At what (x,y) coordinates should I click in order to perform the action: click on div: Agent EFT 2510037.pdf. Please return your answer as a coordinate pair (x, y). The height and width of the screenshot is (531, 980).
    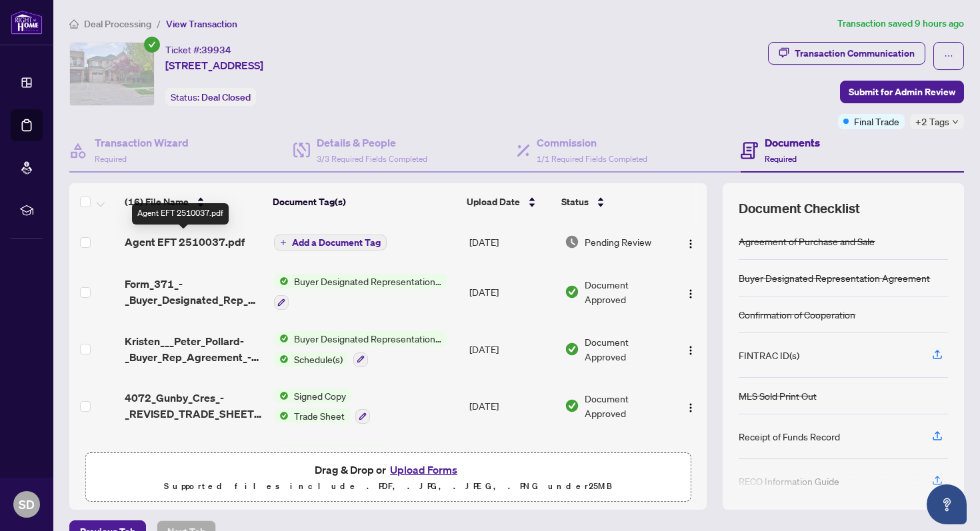
    Looking at the image, I should click on (180, 214).